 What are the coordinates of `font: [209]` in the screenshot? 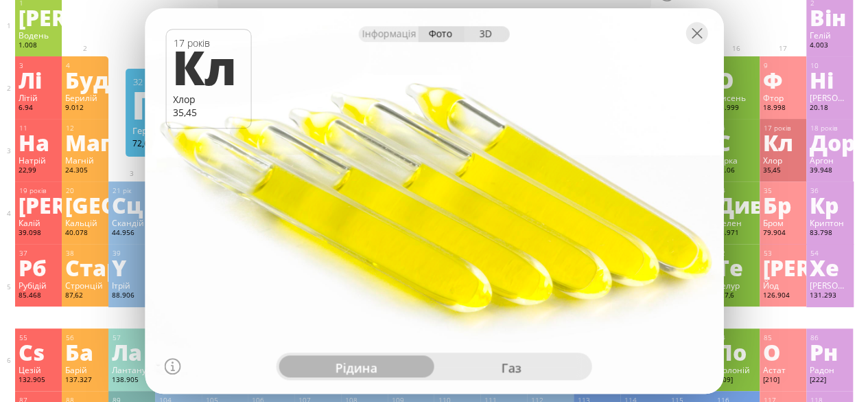 It's located at (725, 379).